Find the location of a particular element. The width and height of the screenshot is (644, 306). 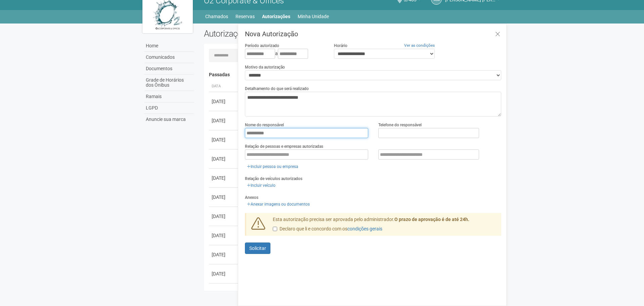

th: Data is located at coordinates (224, 87).